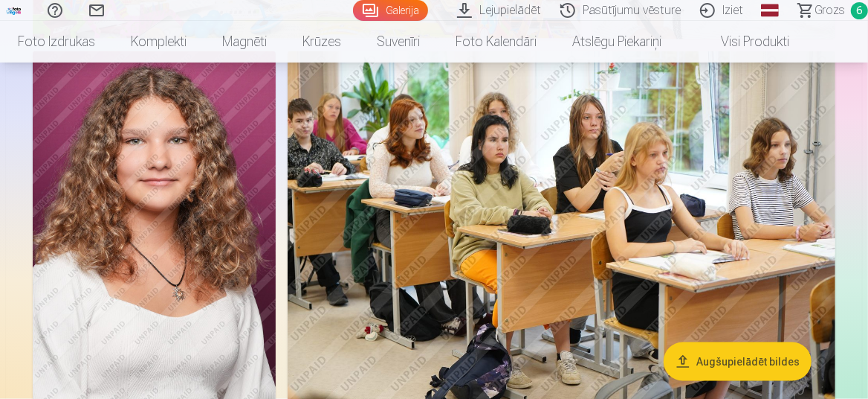  What do you see at coordinates (617, 42) in the screenshot?
I see `a: Atslēgu piekariņi` at bounding box center [617, 42].